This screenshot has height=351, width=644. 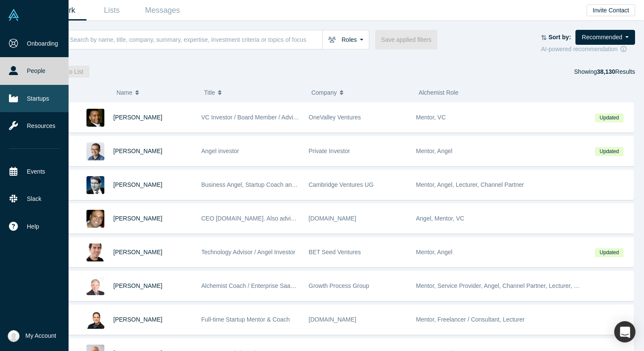 What do you see at coordinates (41, 335) in the screenshot?
I see `span: My Account` at bounding box center [41, 335].